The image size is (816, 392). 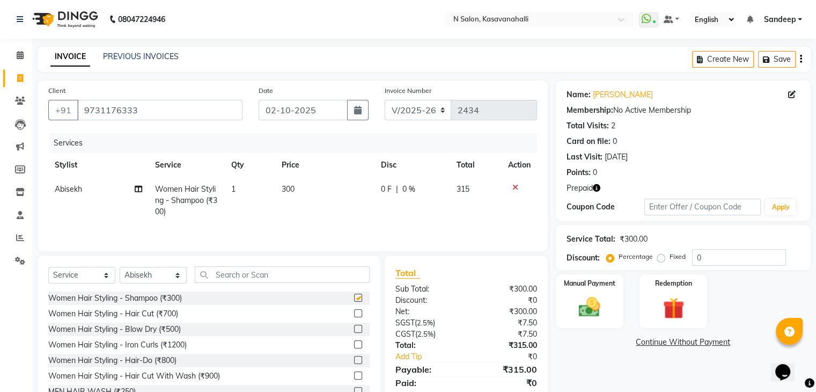 I want to click on button: Create New, so click(x=723, y=59).